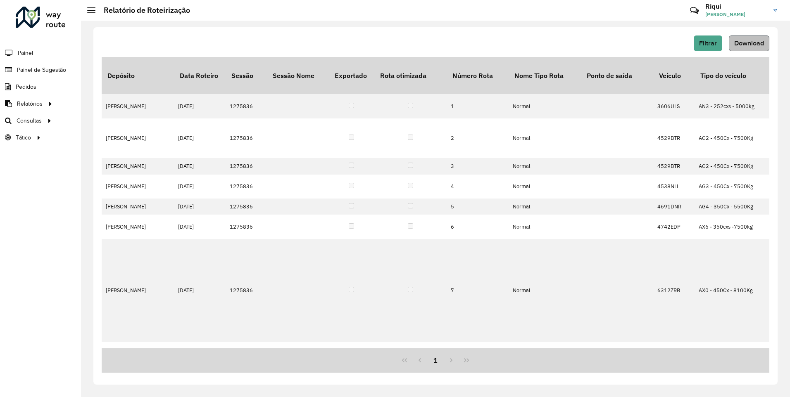 The image size is (790, 397). What do you see at coordinates (673, 187) in the screenshot?
I see `td: 4538NLL` at bounding box center [673, 187].